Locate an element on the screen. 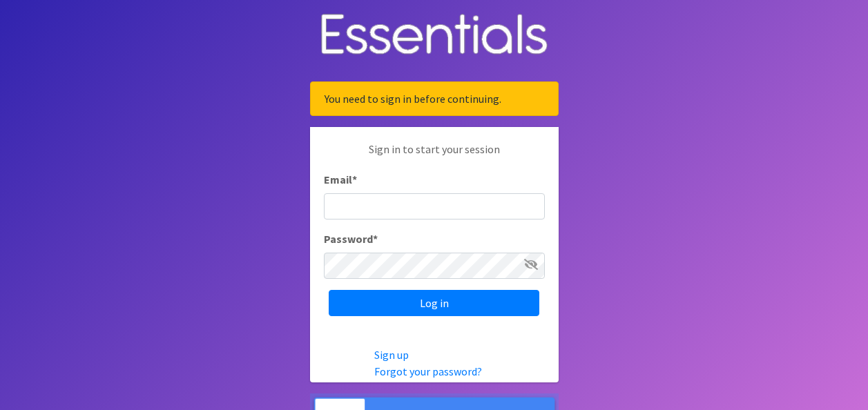 The image size is (868, 410). label: Email is located at coordinates (340, 179).